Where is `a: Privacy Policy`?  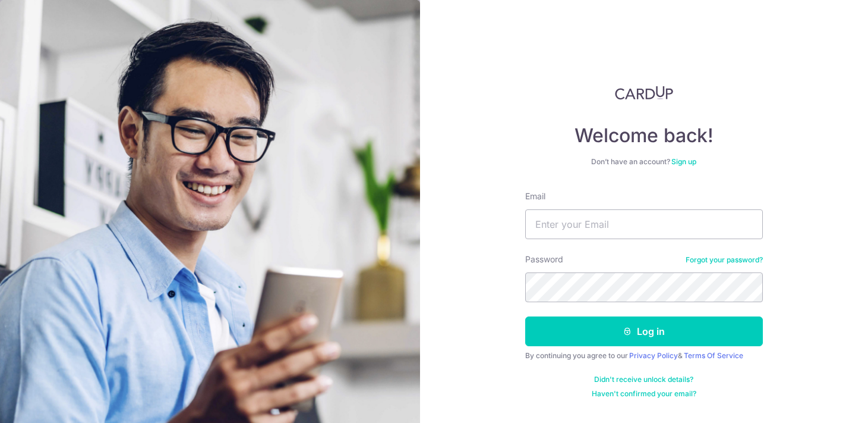
a: Privacy Policy is located at coordinates (654, 355).